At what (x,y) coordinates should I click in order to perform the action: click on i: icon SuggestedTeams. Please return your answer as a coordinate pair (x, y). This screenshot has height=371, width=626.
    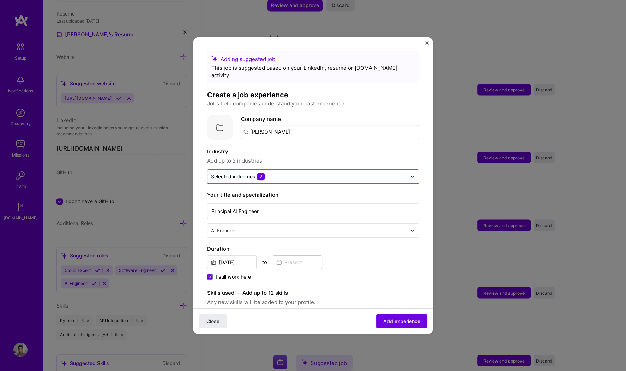
    Looking at the image, I should click on (215, 59).